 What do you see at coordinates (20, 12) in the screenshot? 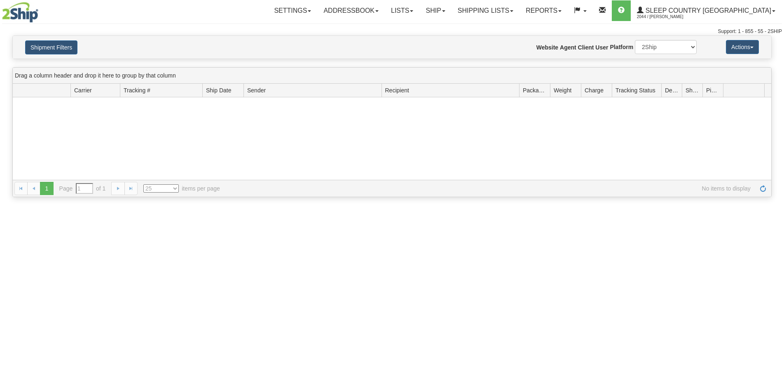
I see `img: logo2044.jpg` at bounding box center [20, 12].